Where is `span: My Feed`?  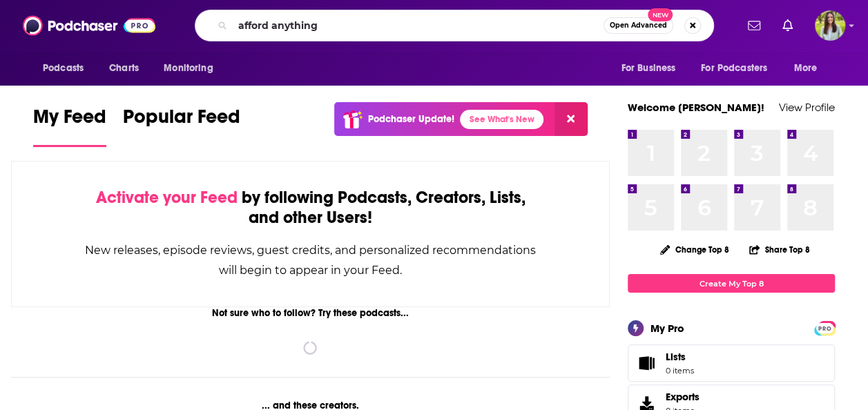
span: My Feed is located at coordinates (70, 121).